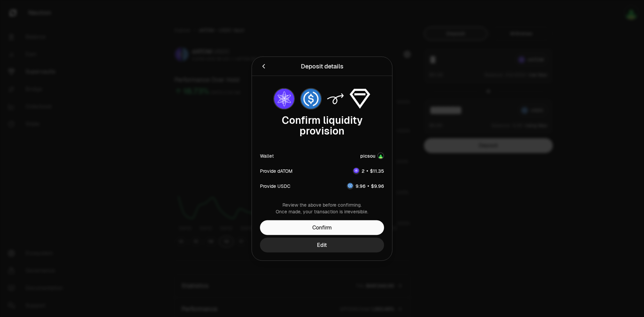 This screenshot has height=317, width=644. Describe the element at coordinates (263, 66) in the screenshot. I see `button: Back` at that location.